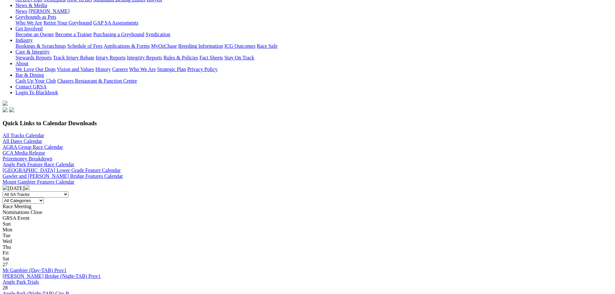 Image resolution: width=615 pixels, height=294 pixels. I want to click on img: logo-grsa-white.png, so click(5, 103).